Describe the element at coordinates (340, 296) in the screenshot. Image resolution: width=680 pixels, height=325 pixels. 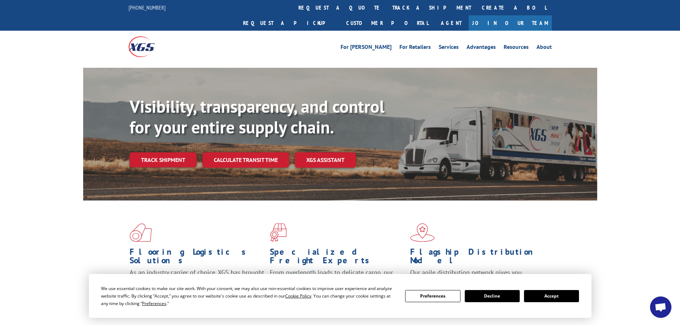
I see `div: Cookie Consent Prompt` at that location.